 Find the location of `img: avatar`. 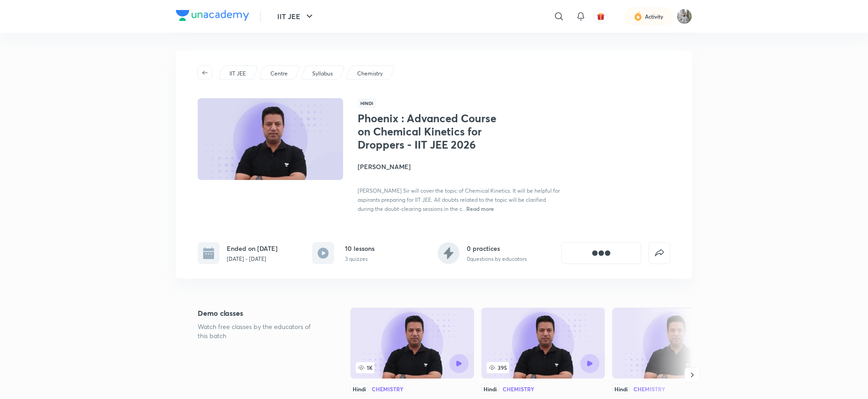

img: avatar is located at coordinates (601, 16).